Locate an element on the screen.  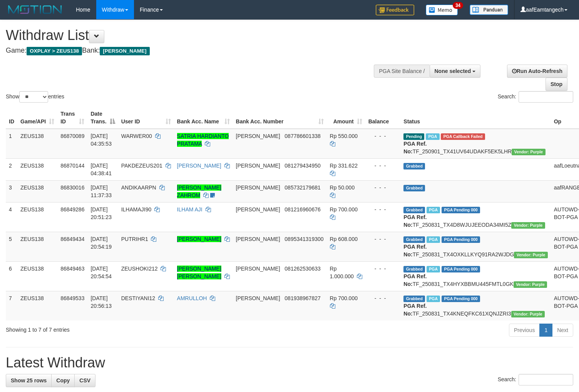
a: Previous is located at coordinates (524, 330).